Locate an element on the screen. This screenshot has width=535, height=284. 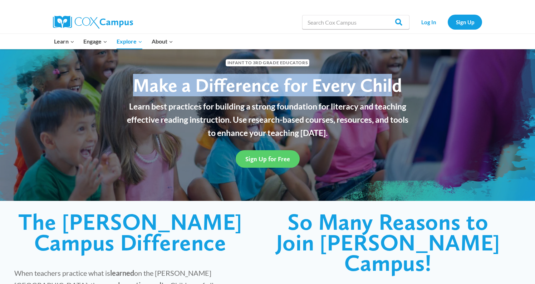
a: Sign Up is located at coordinates (464, 22).